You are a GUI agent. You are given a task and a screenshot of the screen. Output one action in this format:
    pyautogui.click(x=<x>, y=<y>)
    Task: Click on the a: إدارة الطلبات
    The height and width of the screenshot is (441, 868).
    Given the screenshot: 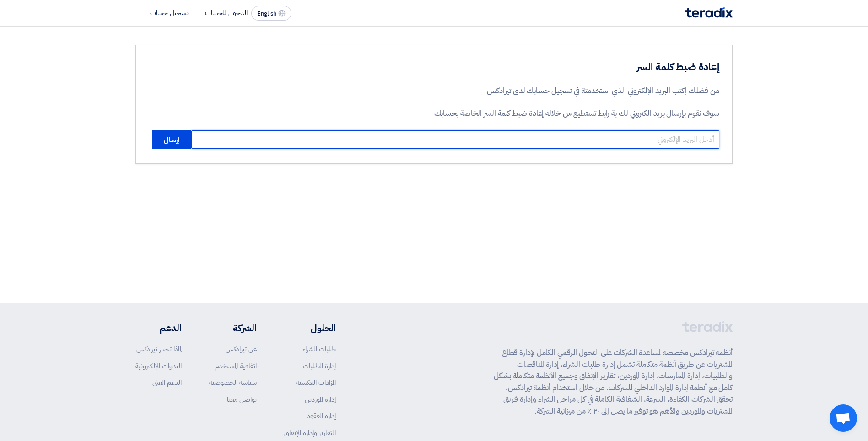 What is the action you would take?
    pyautogui.click(x=319, y=366)
    